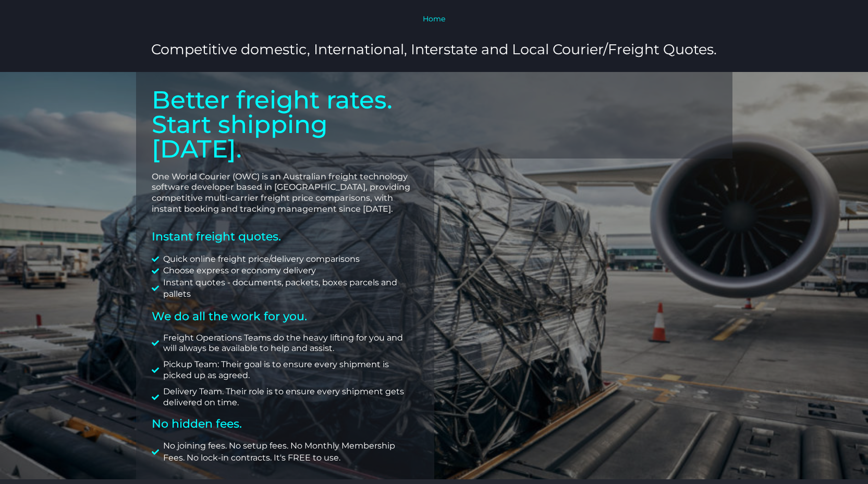 This screenshot has height=484, width=868. Describe the element at coordinates (285, 237) in the screenshot. I see `h2: Instant freight quotes.` at that location.